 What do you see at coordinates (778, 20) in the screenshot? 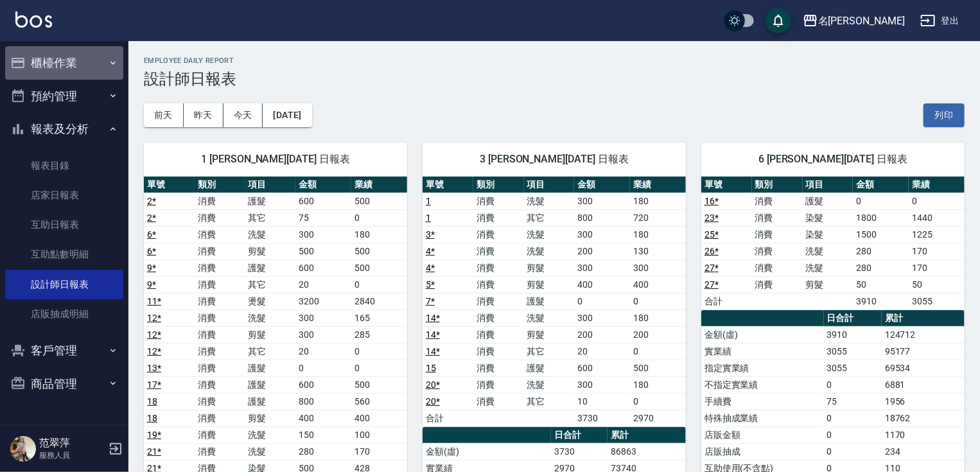
I see `button: save` at bounding box center [778, 20].